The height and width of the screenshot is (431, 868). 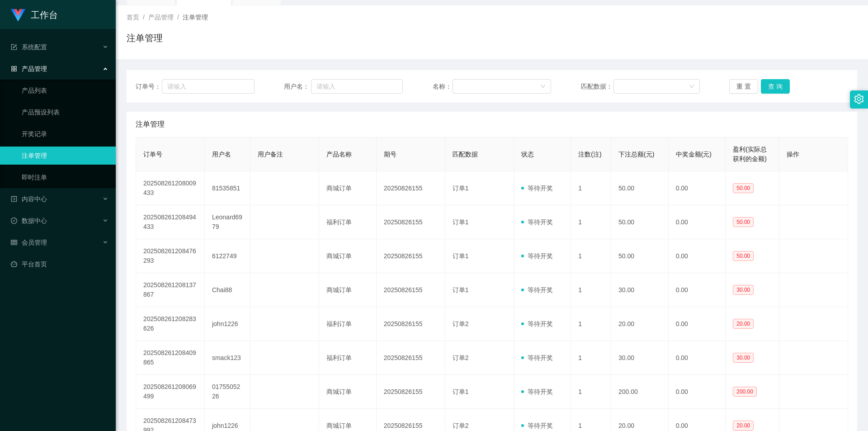 What do you see at coordinates (170, 391) in the screenshot?
I see `td: 202508261208069499` at bounding box center [170, 391].